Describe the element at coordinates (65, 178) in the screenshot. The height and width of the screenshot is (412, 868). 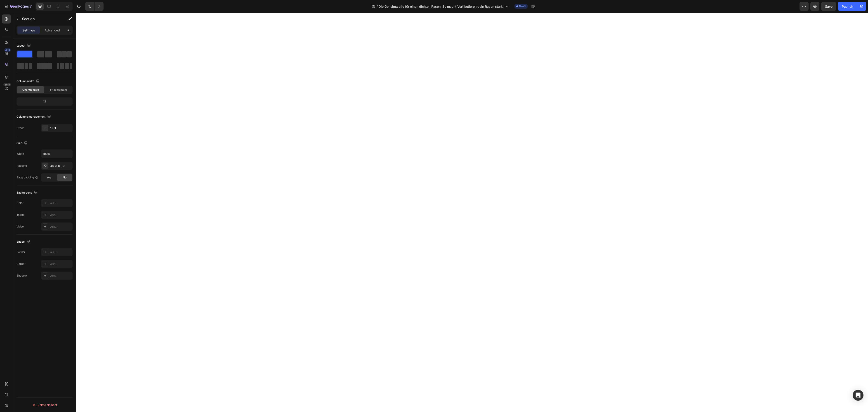
I see `span: No` at that location.